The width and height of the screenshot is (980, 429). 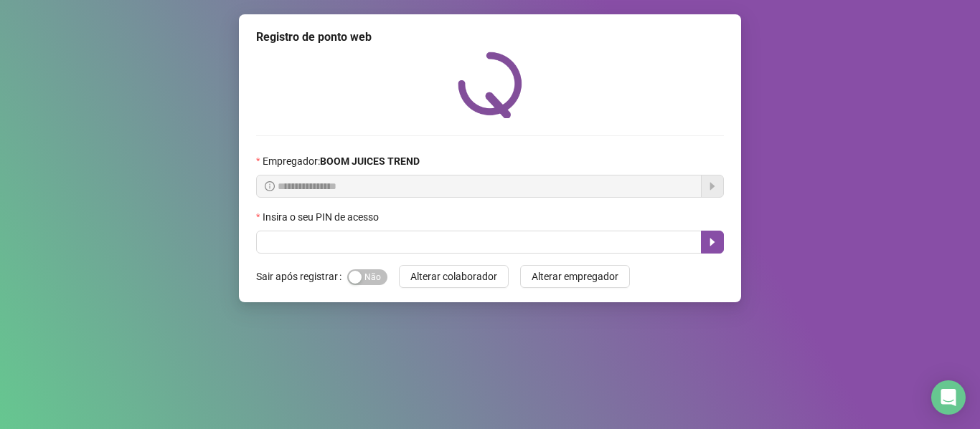 I want to click on div: Open Intercom Messenger, so click(x=948, y=397).